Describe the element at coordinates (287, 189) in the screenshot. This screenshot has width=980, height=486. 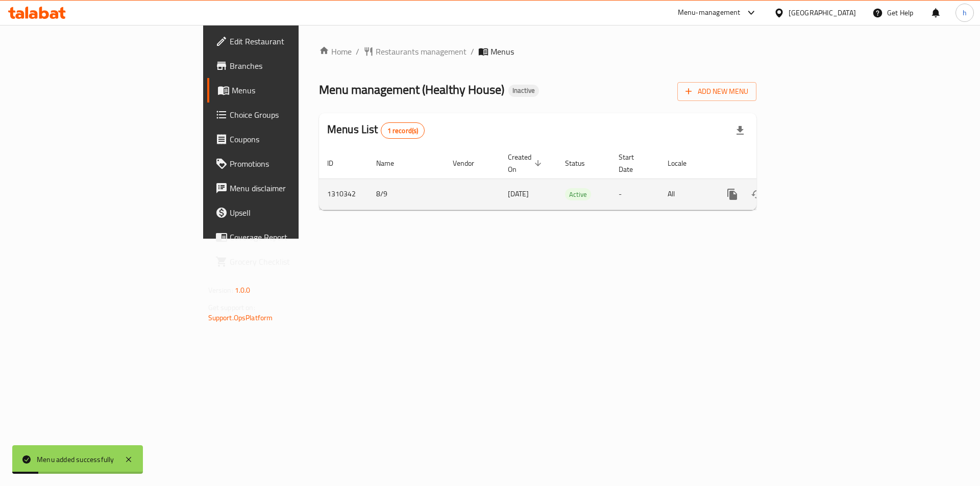
I see `a: Menu disclaimer` at that location.